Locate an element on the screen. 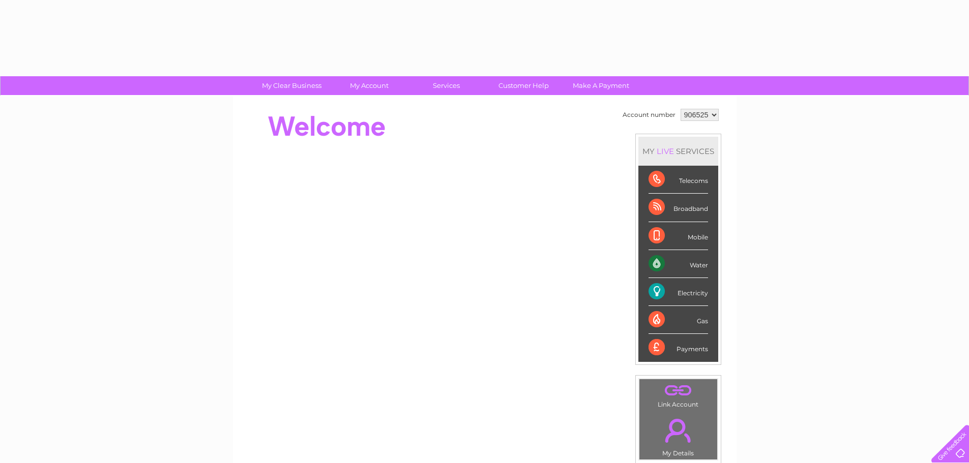 The height and width of the screenshot is (463, 969). div: Broadband is located at coordinates (678, 207).